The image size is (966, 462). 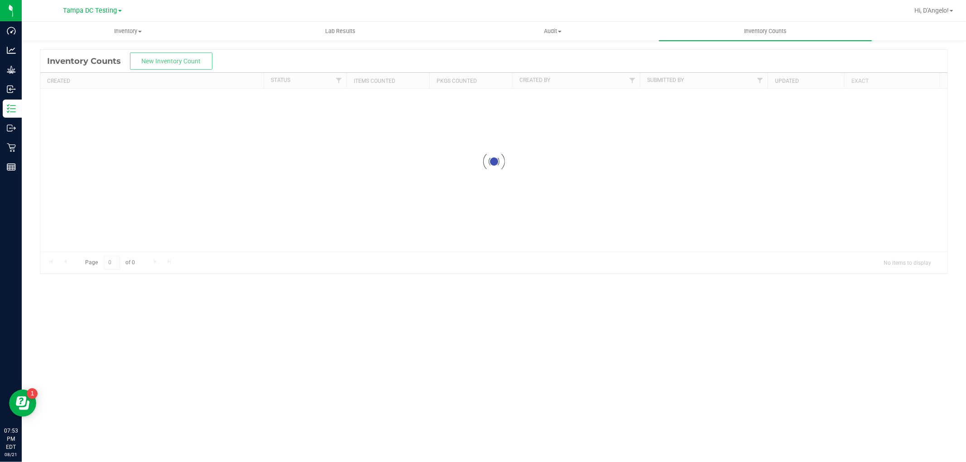 I want to click on inline-svg: Analytics, so click(x=11, y=50).